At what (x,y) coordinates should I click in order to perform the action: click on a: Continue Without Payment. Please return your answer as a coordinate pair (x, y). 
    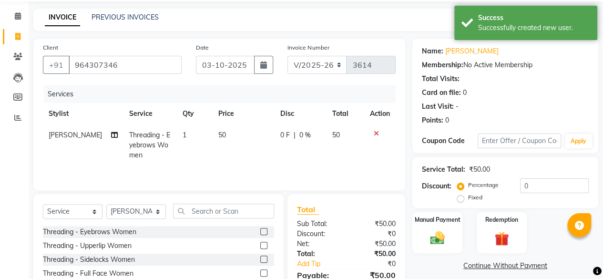
    Looking at the image, I should click on (505, 266).